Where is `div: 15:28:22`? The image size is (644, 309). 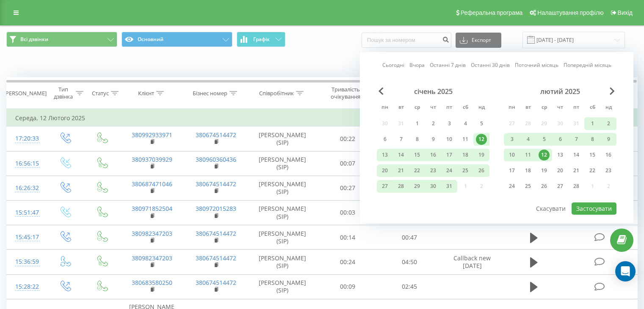
div: 15:28:22 is located at coordinates (26, 287).